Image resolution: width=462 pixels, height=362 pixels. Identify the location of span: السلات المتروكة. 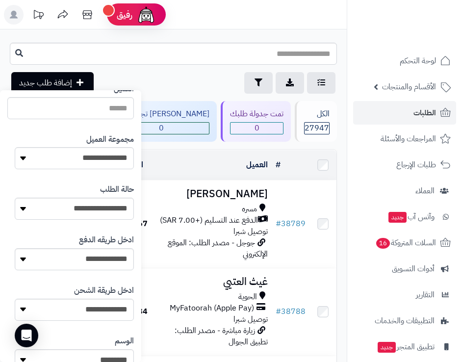
(406, 243).